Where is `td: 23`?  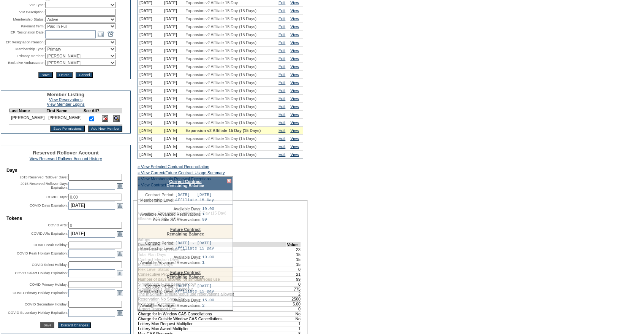 td: 23 is located at coordinates (294, 249).